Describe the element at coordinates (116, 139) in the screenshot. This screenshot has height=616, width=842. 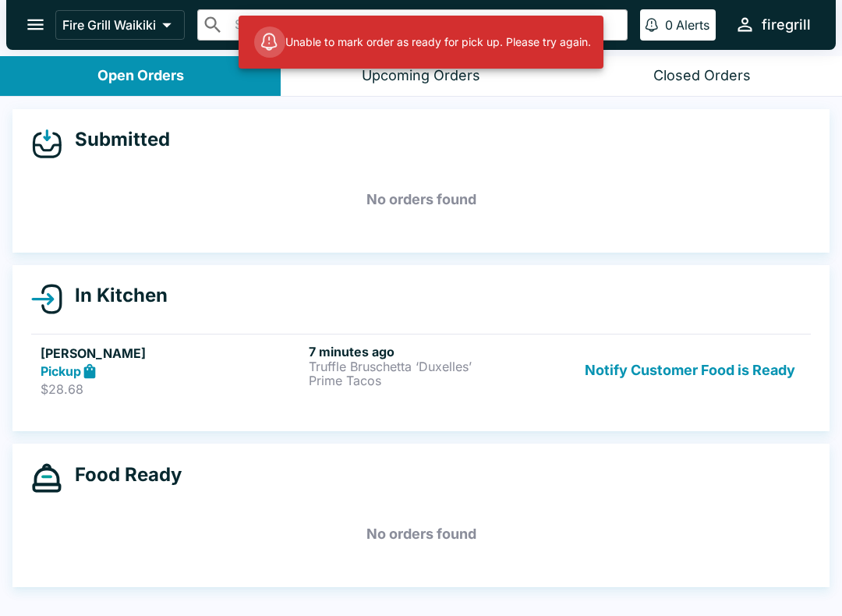
I see `h4: Submitted` at that location.